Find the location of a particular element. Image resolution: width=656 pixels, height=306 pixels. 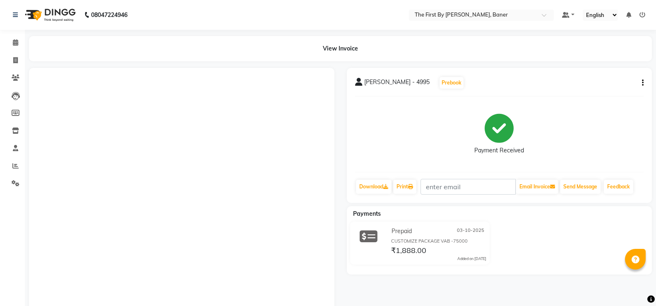

span: 03-10-2025 is located at coordinates (471, 231).